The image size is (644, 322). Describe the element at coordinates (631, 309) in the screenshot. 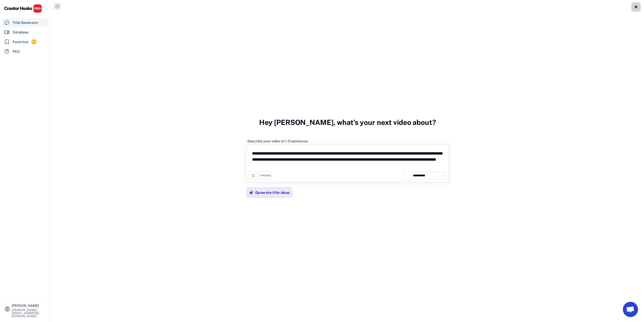

I see `a: Open chat` at that location.